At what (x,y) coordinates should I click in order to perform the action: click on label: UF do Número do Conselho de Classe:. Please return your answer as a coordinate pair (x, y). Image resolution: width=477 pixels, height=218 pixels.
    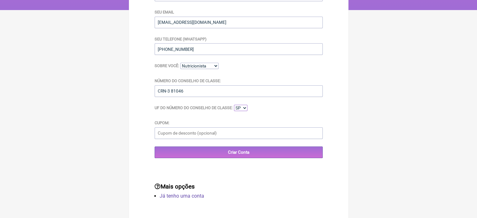
    Looking at the image, I should click on (193, 108).